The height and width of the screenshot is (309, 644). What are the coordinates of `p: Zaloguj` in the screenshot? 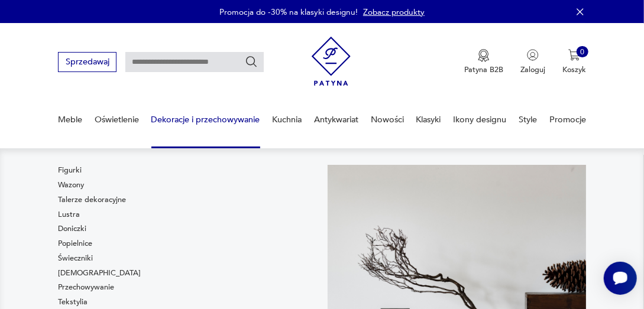 It's located at (533, 70).